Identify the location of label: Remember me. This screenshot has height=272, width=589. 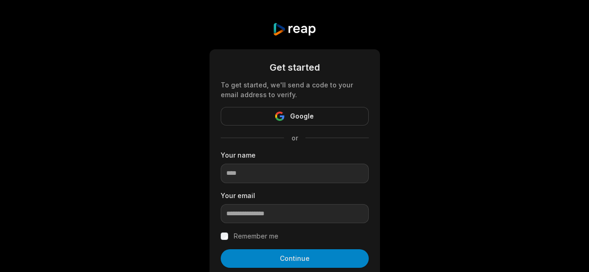
(256, 236).